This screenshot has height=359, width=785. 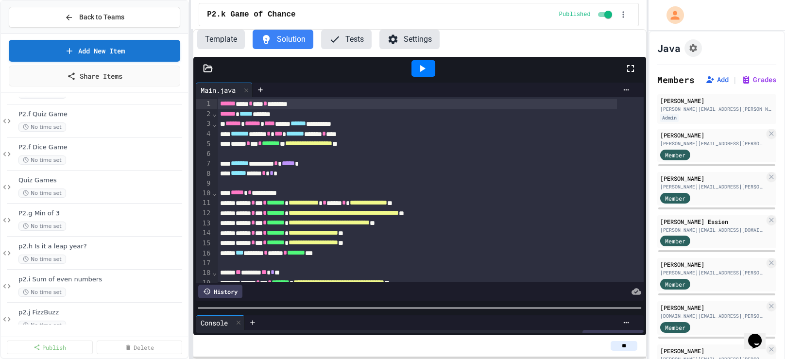 What do you see at coordinates (759, 80) in the screenshot?
I see `button: Grades` at bounding box center [759, 80].